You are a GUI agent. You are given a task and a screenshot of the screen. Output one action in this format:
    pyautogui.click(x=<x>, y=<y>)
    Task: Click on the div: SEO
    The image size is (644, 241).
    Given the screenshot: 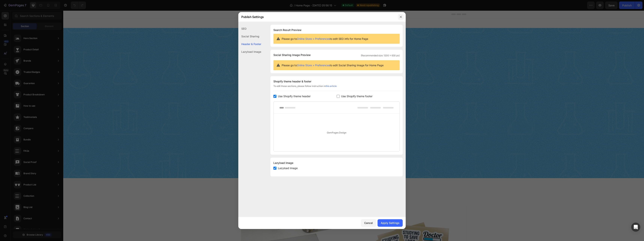 What is the action you would take?
    pyautogui.click(x=250, y=29)
    